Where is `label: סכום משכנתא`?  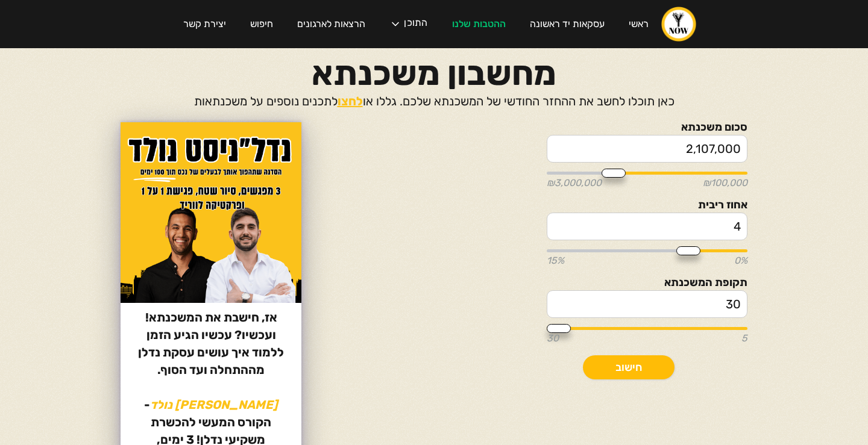 label: סכום משכנתא is located at coordinates (647, 127).